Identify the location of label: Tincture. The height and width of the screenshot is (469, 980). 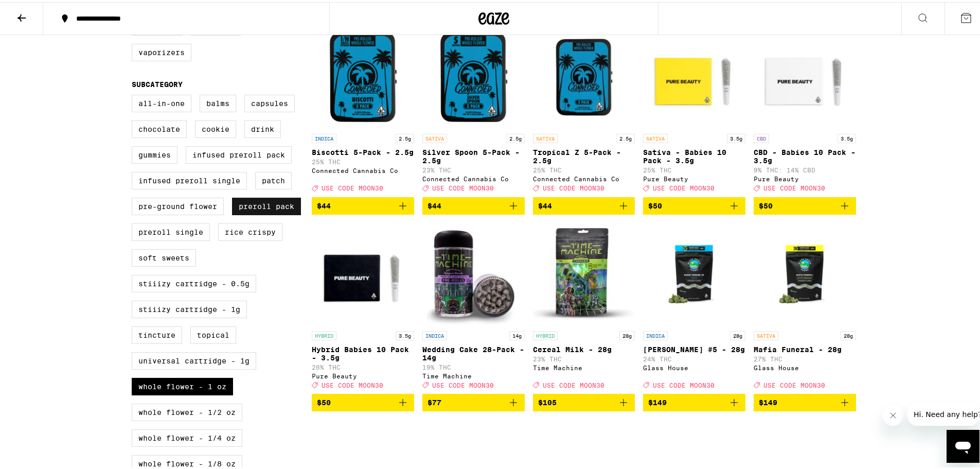
(157, 333).